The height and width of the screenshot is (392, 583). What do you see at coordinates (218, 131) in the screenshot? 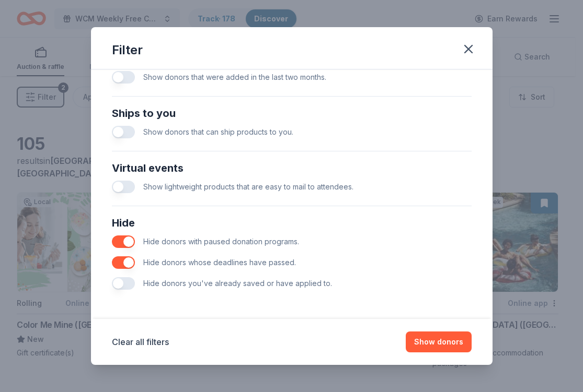
I see `span: Show donors that can ship products to you.` at bounding box center [218, 131].